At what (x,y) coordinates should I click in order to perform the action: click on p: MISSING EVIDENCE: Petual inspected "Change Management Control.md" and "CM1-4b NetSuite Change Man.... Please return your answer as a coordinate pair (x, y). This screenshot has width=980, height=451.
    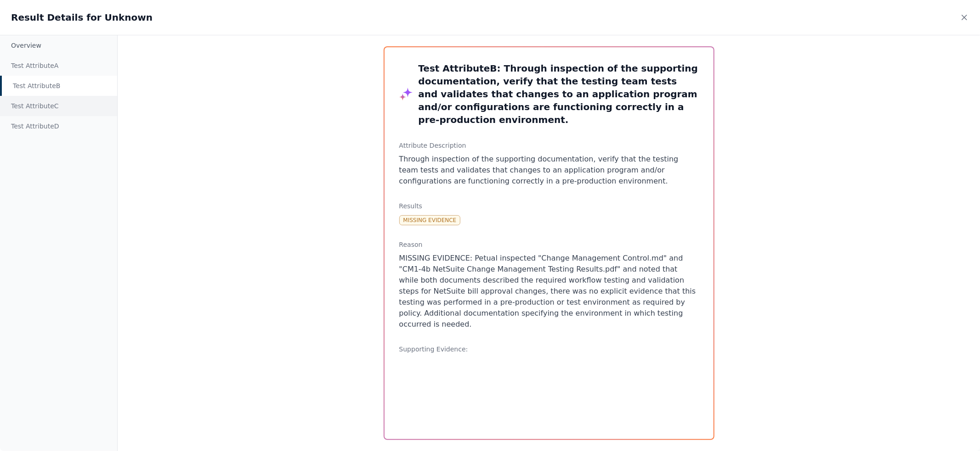
    Looking at the image, I should click on (549, 291).